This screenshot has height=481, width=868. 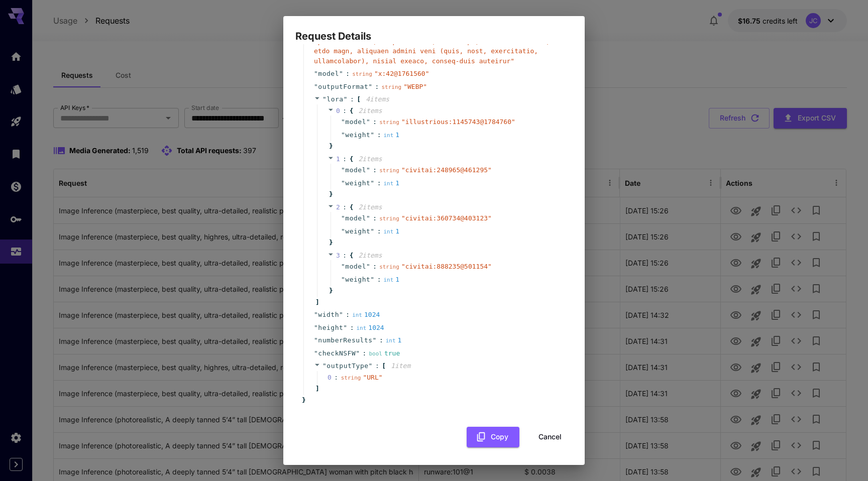 I want to click on span: outputFormat, so click(x=343, y=87).